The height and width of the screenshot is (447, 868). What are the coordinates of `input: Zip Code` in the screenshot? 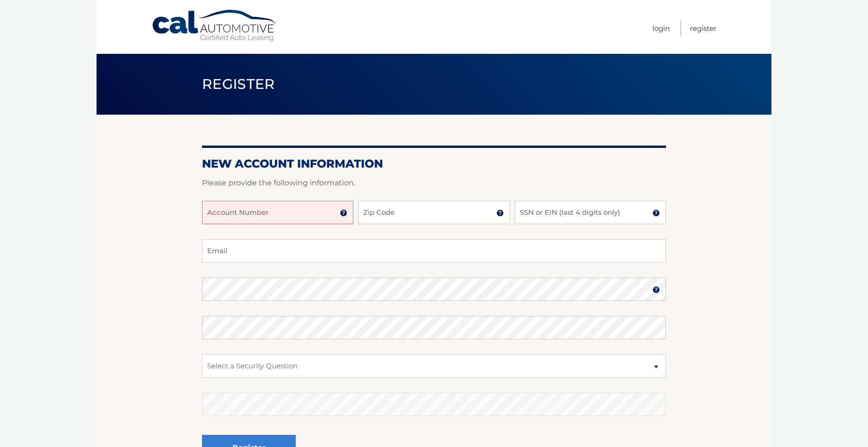 It's located at (434, 212).